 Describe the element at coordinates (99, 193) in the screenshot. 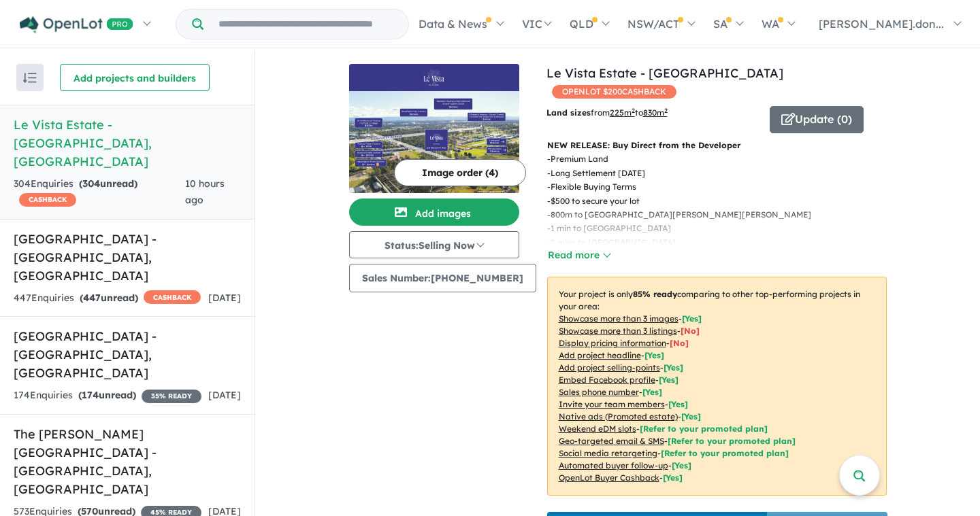

I see `div: 304 Enquir ies` at that location.